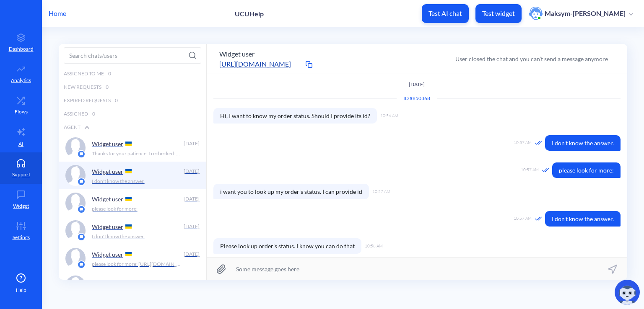  Describe the element at coordinates (133, 127) in the screenshot. I see `div: Agent` at that location.